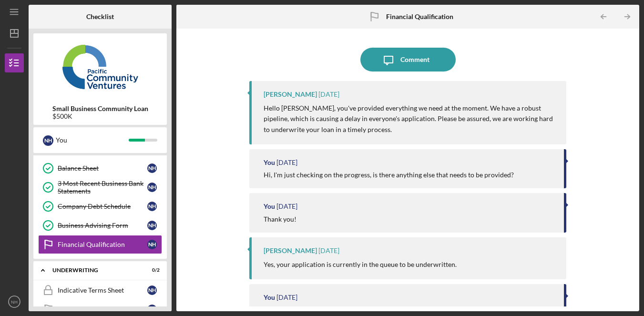 This screenshot has width=644, height=316. I want to click on text: NH, so click(14, 302).